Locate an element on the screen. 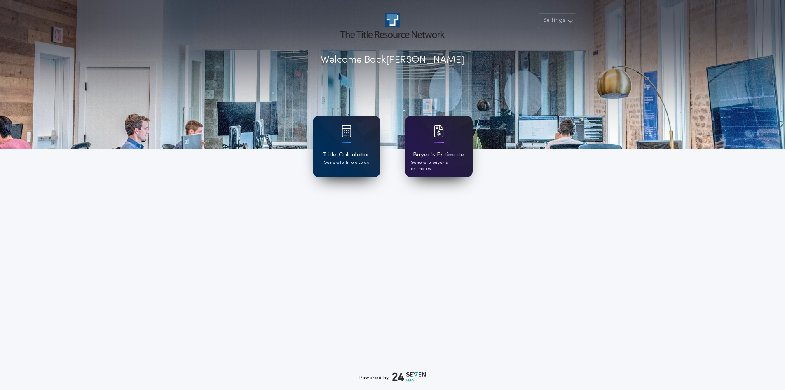 This screenshot has width=785, height=390. h1: Title Calculator is located at coordinates (346, 155).